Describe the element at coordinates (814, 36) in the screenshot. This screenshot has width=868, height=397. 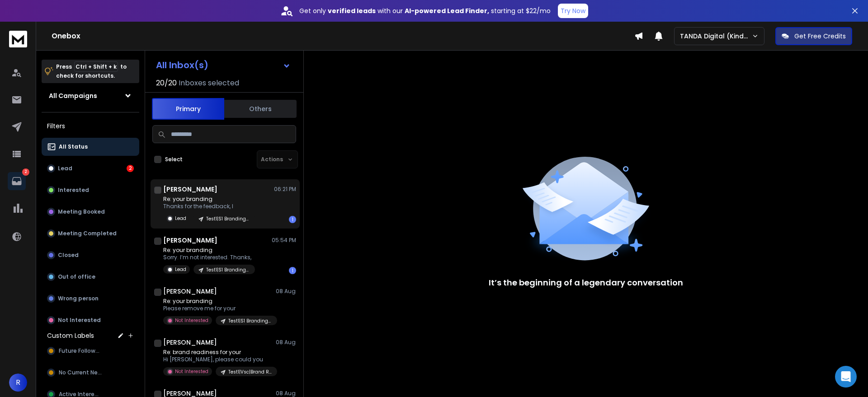
I see `button: Get Free Credits` at that location.